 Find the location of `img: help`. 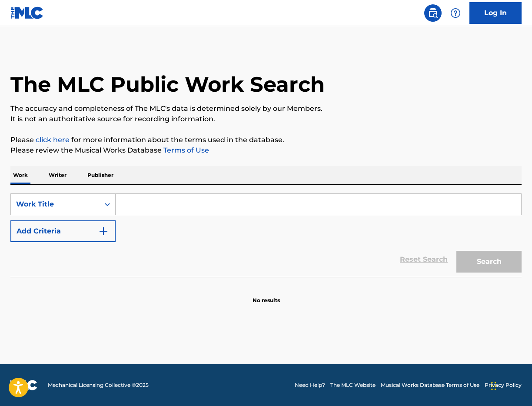

img: help is located at coordinates (455, 13).